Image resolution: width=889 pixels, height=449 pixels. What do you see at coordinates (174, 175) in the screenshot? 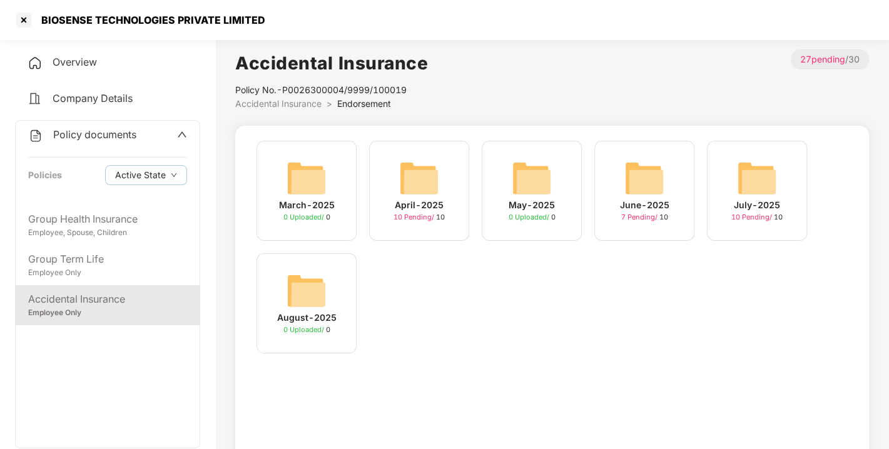
I see `span: down` at bounding box center [174, 175].